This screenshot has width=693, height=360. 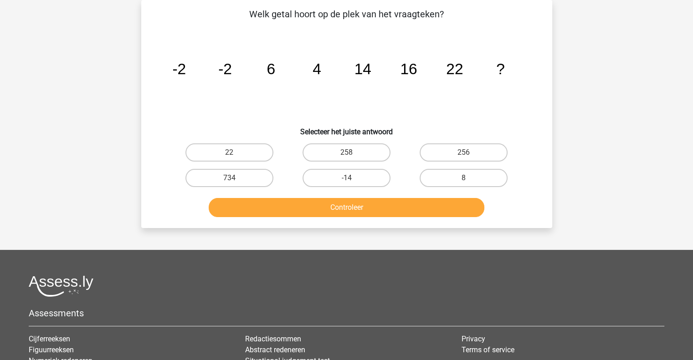 I want to click on a: Abstract redeneren, so click(x=275, y=350).